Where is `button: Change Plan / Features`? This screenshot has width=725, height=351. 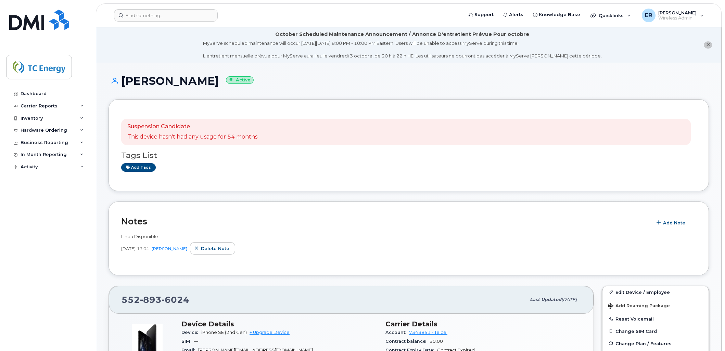
button: Change Plan / Features is located at coordinates (655, 343).